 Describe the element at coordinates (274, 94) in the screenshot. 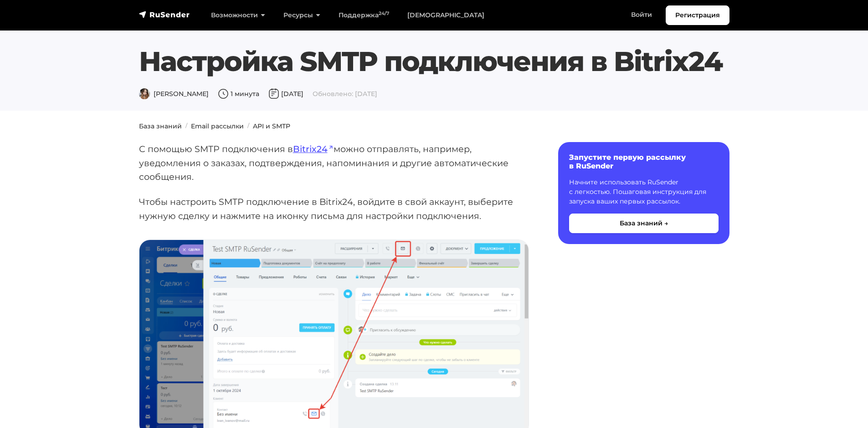

I see `img: Дата публикации` at that location.